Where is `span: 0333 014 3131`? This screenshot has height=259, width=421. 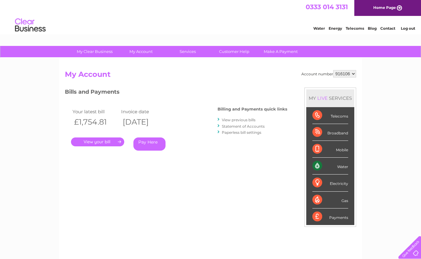 span: 0333 014 3131 is located at coordinates (326, 7).